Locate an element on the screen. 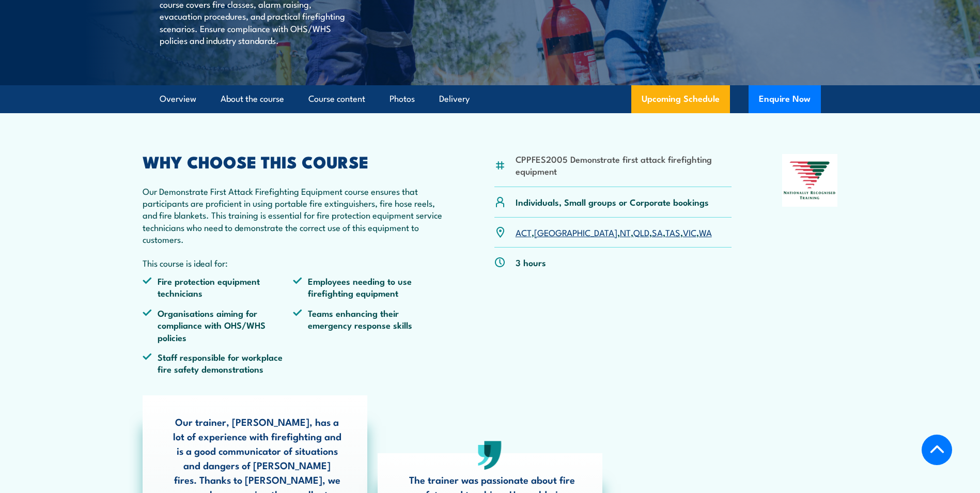  a: TAS is located at coordinates (673, 232).